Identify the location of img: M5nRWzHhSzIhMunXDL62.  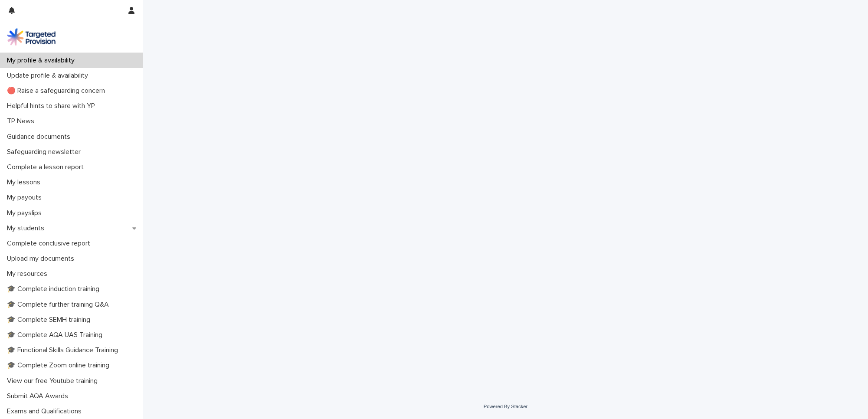
(31, 37).